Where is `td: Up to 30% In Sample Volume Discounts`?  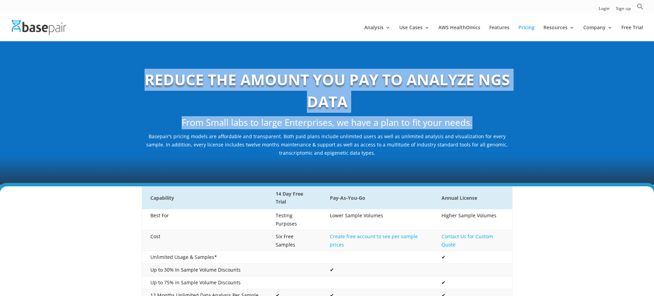
td: Up to 30% In Sample Volume Discounts is located at coordinates (205, 269).